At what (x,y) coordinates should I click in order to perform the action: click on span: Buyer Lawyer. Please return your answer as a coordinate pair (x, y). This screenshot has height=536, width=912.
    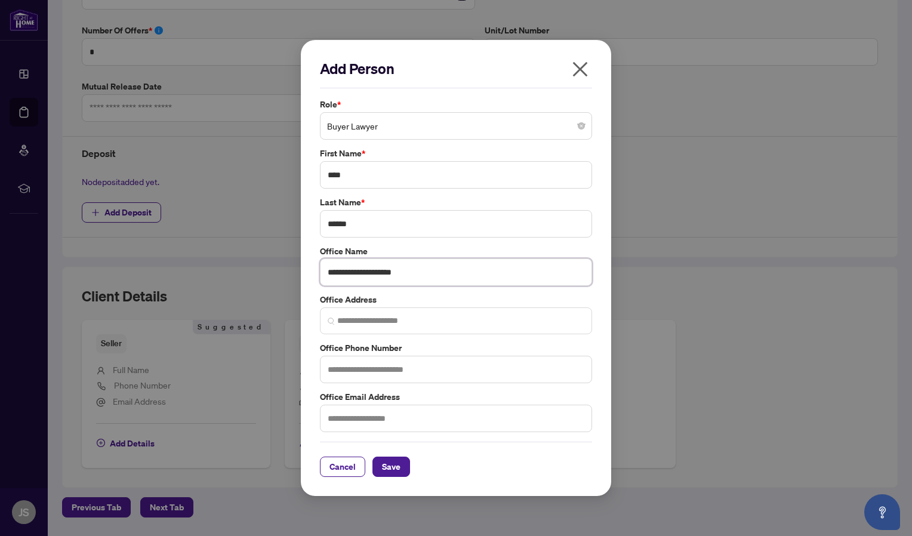
    Looking at the image, I should click on (456, 126).